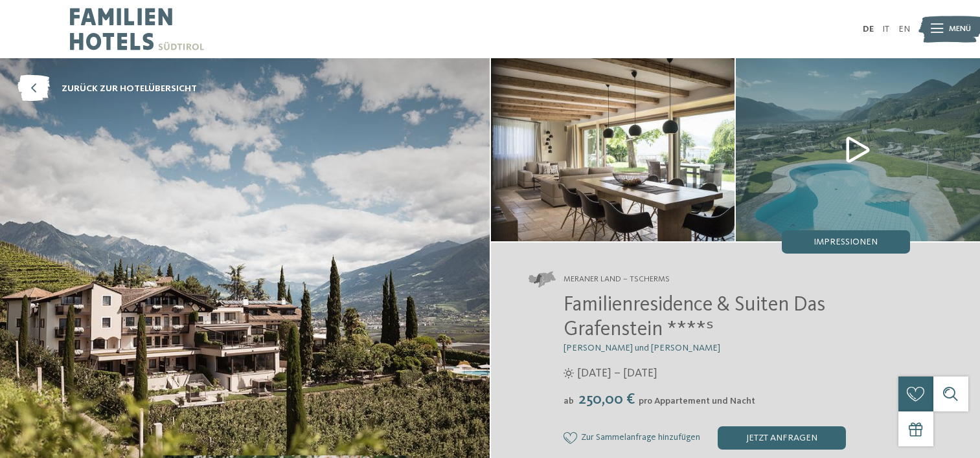 Image resolution: width=980 pixels, height=458 pixels. I want to click on div: jetzt anfragen, so click(782, 438).